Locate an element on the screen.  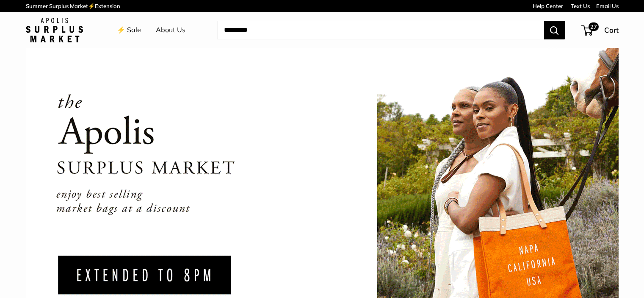
input: Search... is located at coordinates (381, 30).